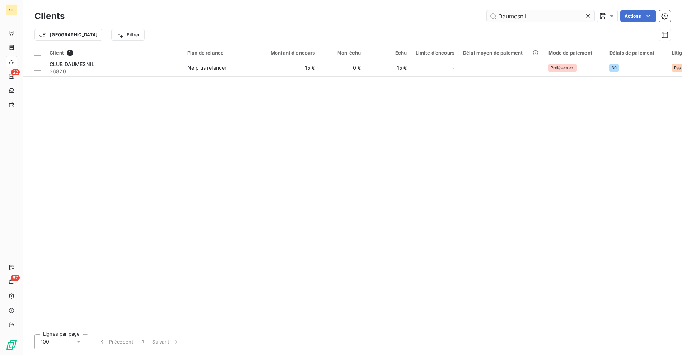 Image resolution: width=682 pixels, height=355 pixels. What do you see at coordinates (562, 68) in the screenshot?
I see `span: Prélèvement` at bounding box center [562, 68].